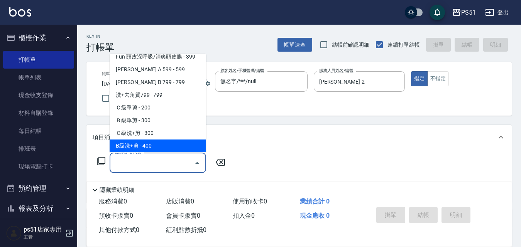  Describe the element at coordinates (158, 159) in the screenshot. I see `span: 免費剪髮 - 100` at that location.